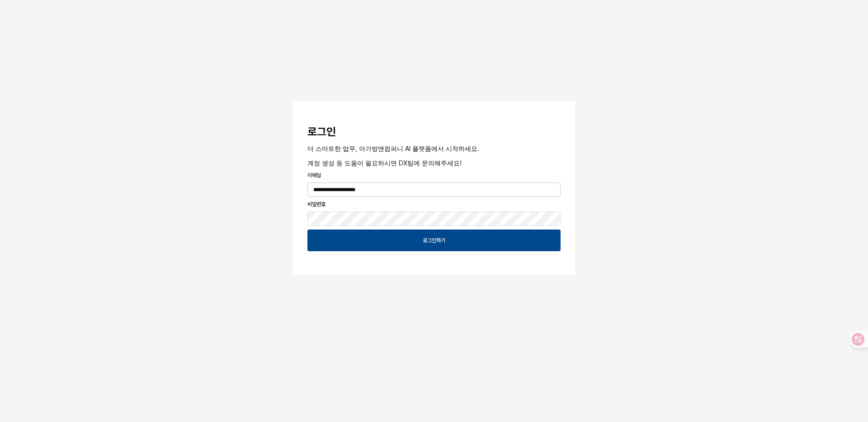 The image size is (868, 422). I want to click on p: 계정 생성 등 도움이 필요하시면 DX팀에 문의해주세요!, so click(434, 163).